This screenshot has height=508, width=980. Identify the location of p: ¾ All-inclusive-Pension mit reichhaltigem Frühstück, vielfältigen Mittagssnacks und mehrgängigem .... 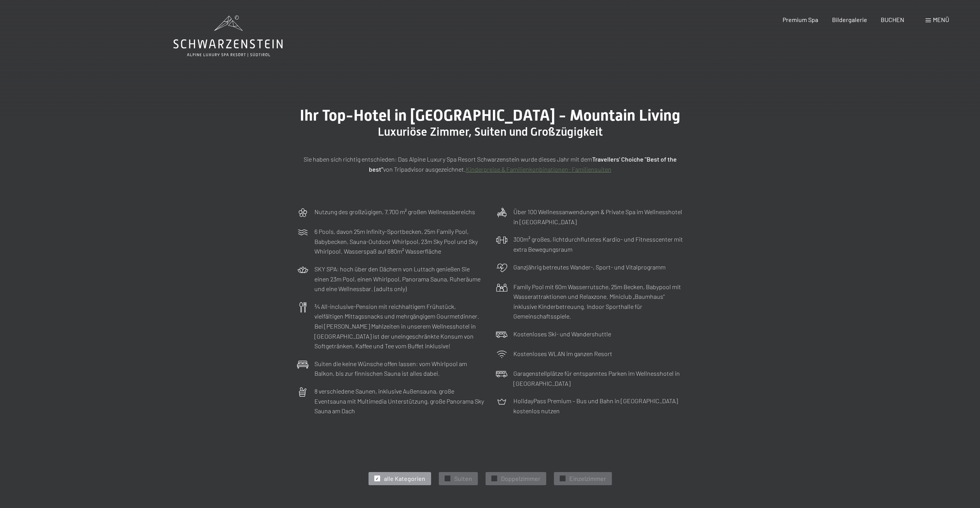
(400, 326).